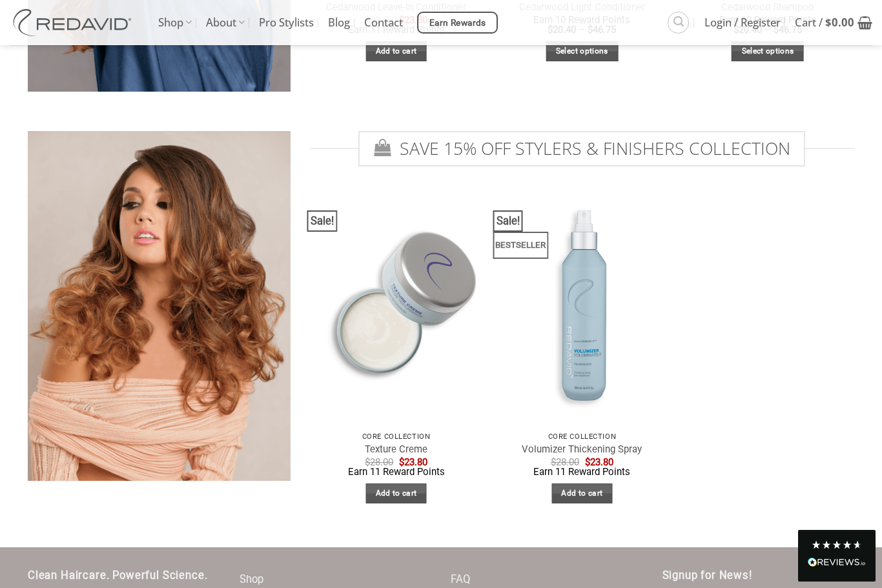  Describe the element at coordinates (837, 545) in the screenshot. I see `div: 4.8 Stars` at that location.